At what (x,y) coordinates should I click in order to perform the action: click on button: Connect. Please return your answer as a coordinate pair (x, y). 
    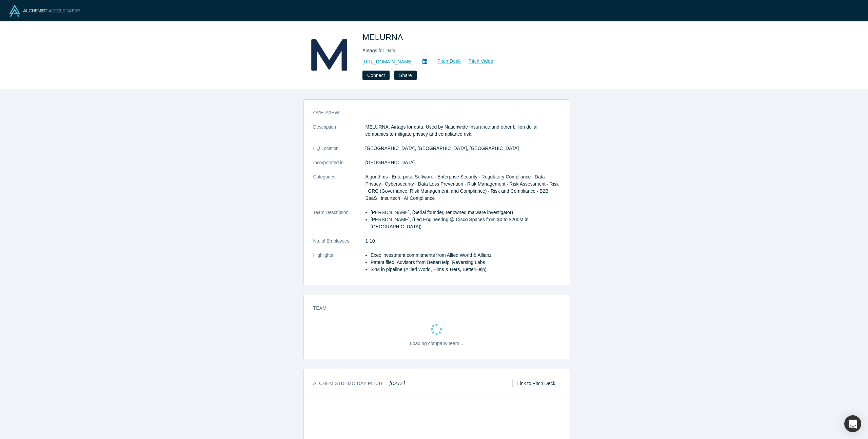
    Looking at the image, I should click on (376, 75).